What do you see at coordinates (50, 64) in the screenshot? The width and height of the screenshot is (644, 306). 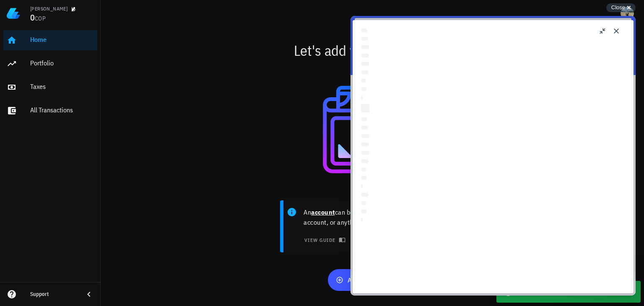 I see `a: Portfolio` at bounding box center [50, 64].